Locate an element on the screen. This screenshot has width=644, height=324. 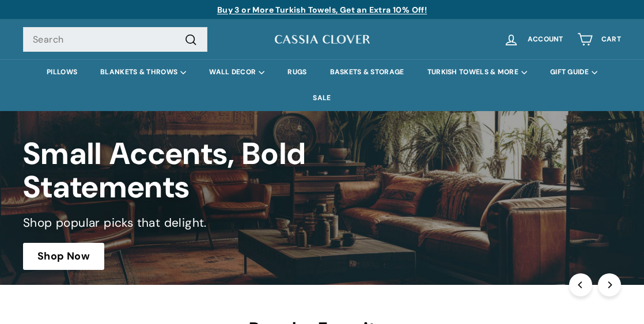
span: Cart is located at coordinates (611, 39).